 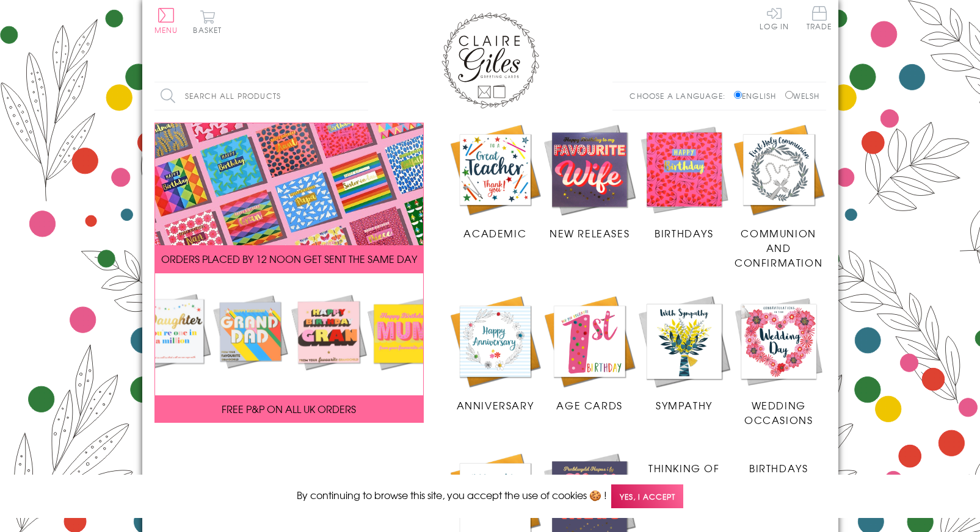 I want to click on input: Search all products, so click(x=261, y=96).